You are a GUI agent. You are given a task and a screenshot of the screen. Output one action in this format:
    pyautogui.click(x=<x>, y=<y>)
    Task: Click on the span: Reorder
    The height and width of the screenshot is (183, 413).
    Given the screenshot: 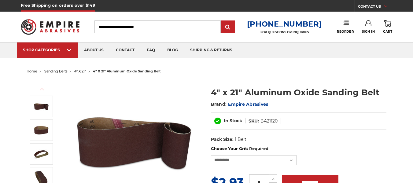 What is the action you would take?
    pyautogui.click(x=345, y=31)
    